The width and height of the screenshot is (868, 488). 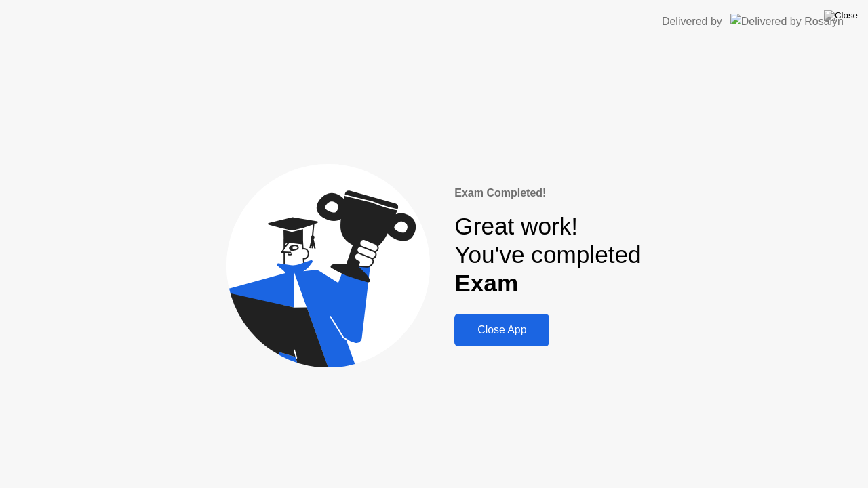 What do you see at coordinates (547, 255) in the screenshot?
I see `div: Great work! You've completed` at bounding box center [547, 255].